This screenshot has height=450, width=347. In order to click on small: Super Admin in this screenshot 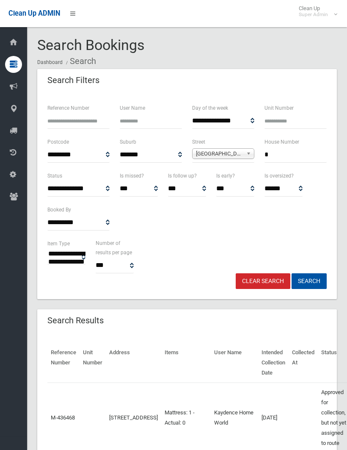, I will do `click(313, 14)`.